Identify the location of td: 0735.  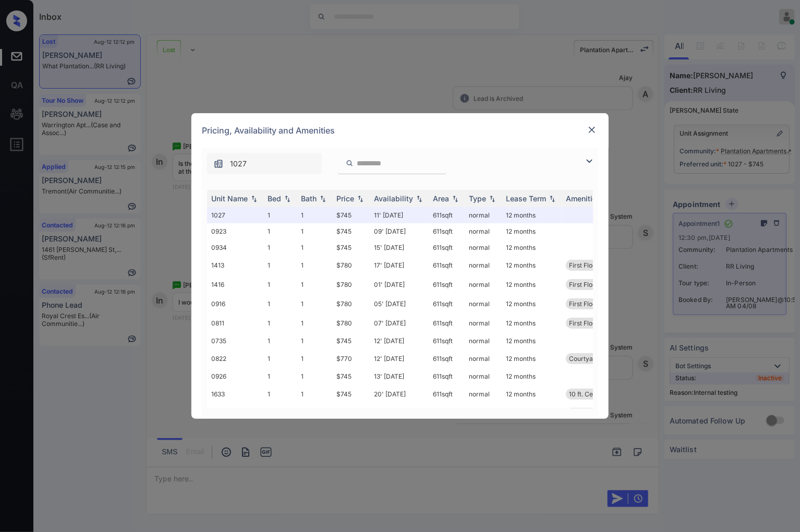
(236, 340).